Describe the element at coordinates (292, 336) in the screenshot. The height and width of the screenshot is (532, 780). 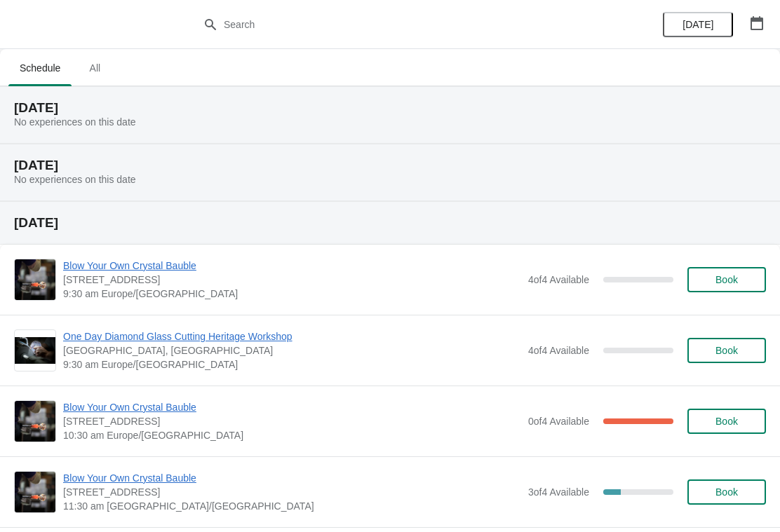
I see `span: One Day Diamond Glass Cutting Heritage Workshop` at that location.